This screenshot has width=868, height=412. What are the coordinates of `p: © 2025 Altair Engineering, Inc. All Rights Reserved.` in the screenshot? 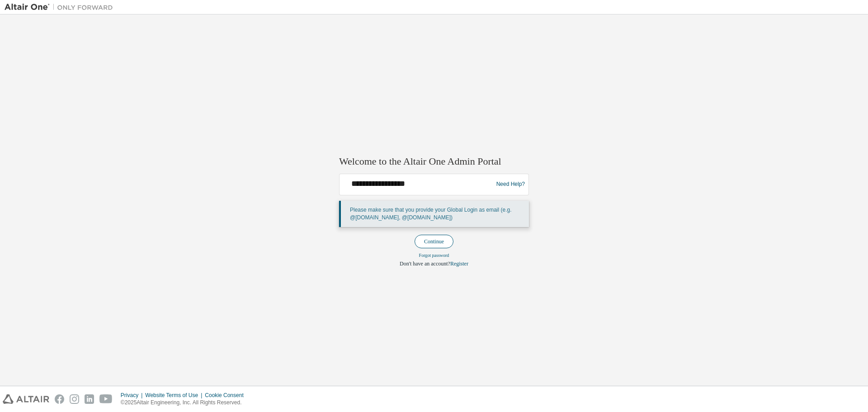 It's located at (185, 402).